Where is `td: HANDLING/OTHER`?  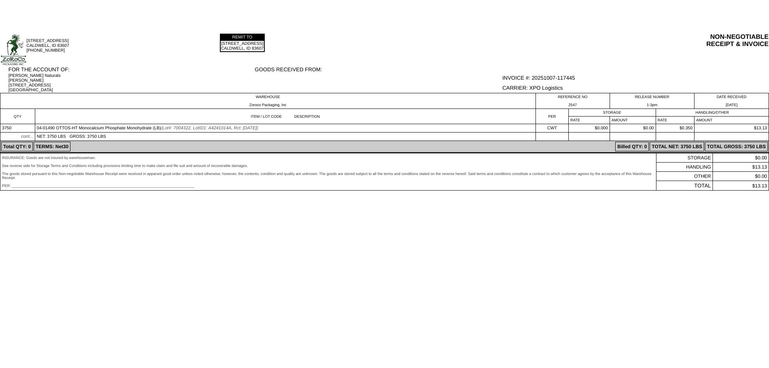
td: HANDLING/OTHER is located at coordinates (712, 112).